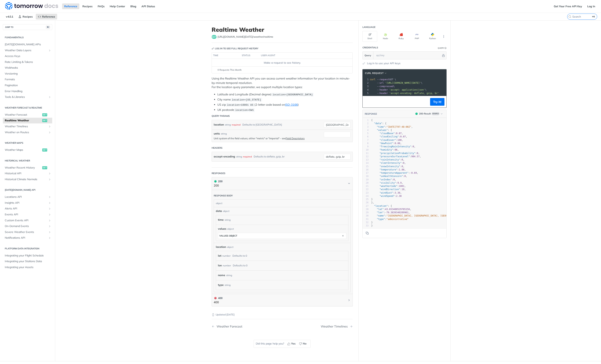  I want to click on svg: Search, so click(570, 17).